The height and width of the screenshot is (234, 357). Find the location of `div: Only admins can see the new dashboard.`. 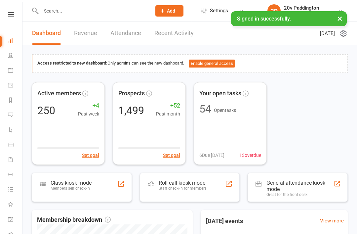

div: Only admins can see the new dashboard. is located at coordinates (190, 63).